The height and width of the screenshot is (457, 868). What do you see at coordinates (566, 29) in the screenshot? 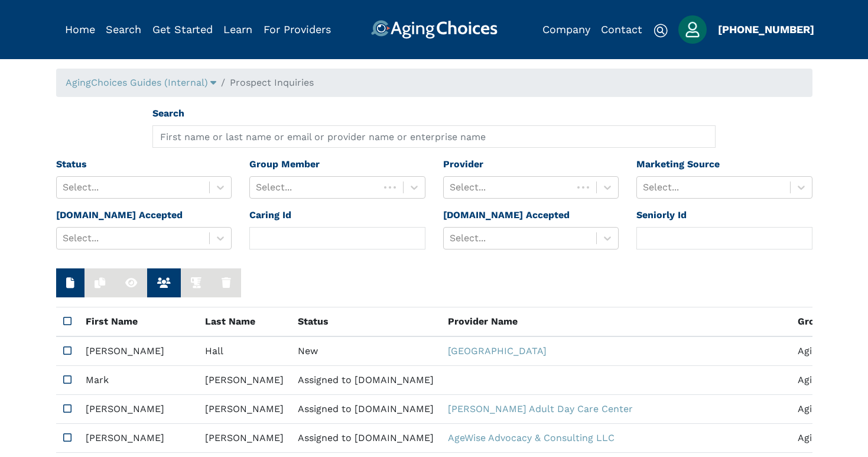
I see `a: Company` at bounding box center [566, 29].